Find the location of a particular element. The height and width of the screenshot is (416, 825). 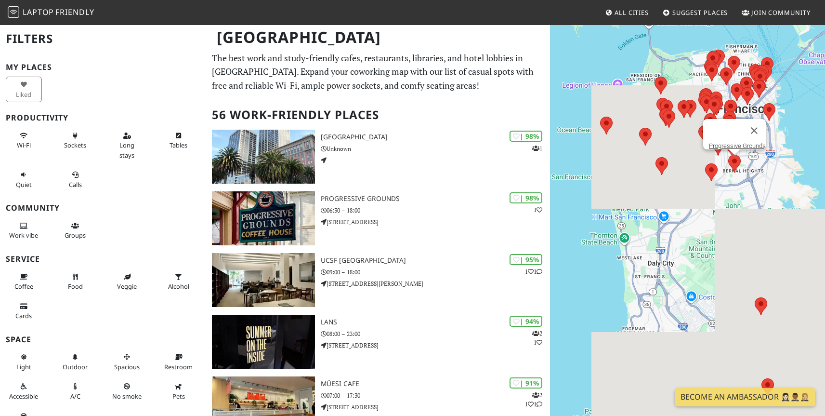

h3: Space is located at coordinates (103, 339).